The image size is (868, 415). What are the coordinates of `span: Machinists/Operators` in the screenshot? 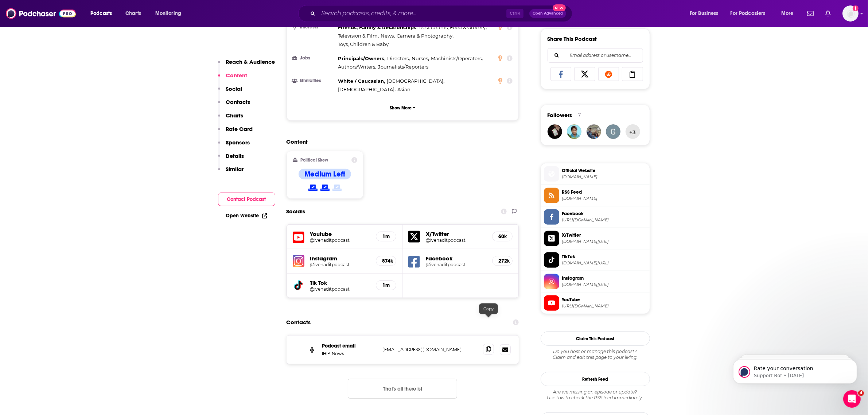 It's located at (456, 58).